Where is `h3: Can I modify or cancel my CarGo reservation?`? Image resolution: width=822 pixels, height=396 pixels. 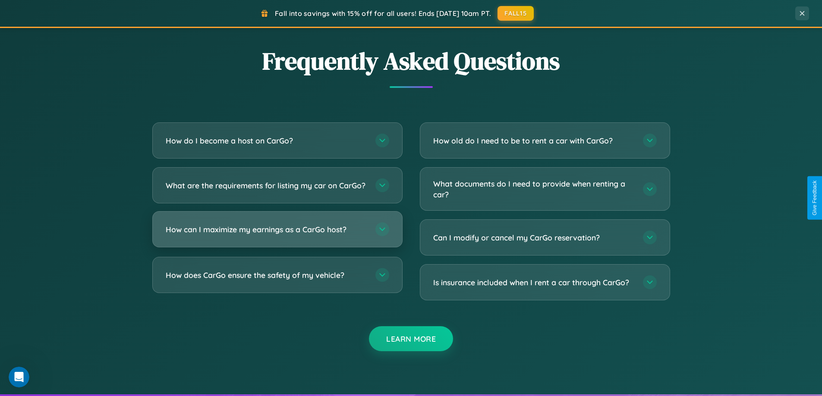
h3: Can I modify or cancel my CarGo reservation? is located at coordinates (534, 238).